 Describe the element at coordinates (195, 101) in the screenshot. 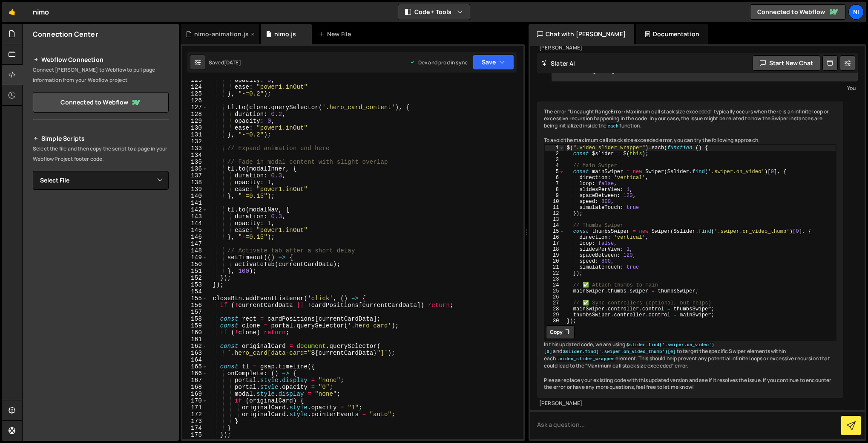

I see `div: 126` at that location.